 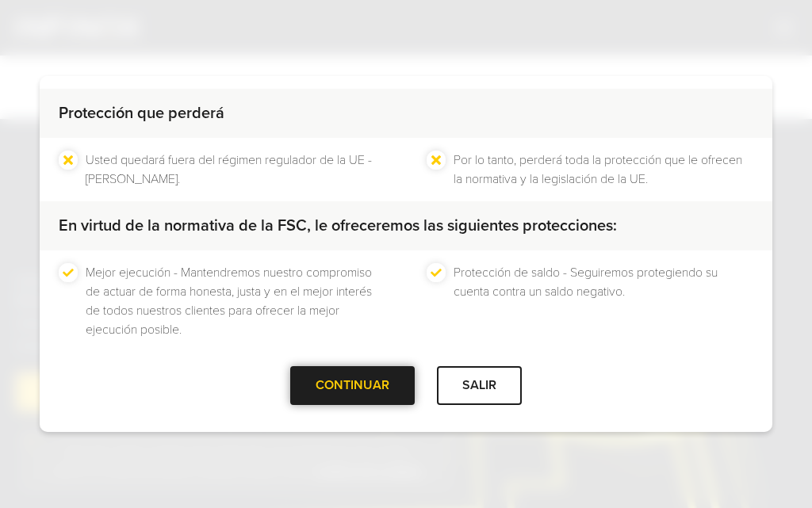 What do you see at coordinates (603, 302) in the screenshot?
I see `li: Protección de saldo - Seguiremos protegiendo su cuenta contra un saldo negativo.` at bounding box center [603, 302].